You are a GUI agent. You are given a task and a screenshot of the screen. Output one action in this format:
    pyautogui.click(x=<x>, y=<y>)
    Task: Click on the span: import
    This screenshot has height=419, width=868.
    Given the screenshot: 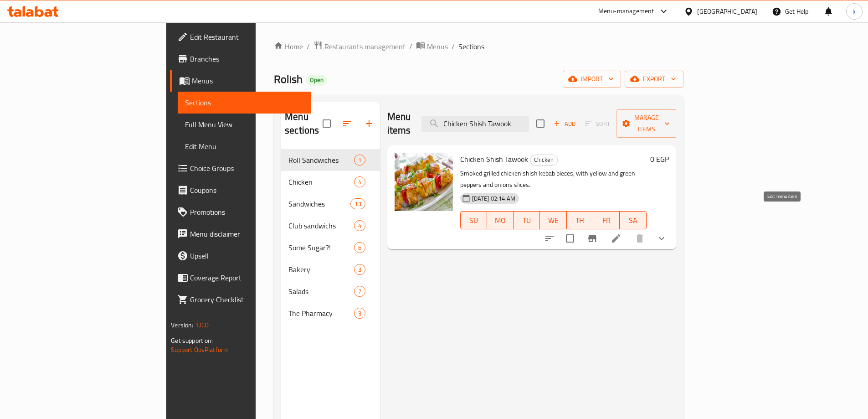 What is the action you would take?
    pyautogui.click(x=592, y=79)
    